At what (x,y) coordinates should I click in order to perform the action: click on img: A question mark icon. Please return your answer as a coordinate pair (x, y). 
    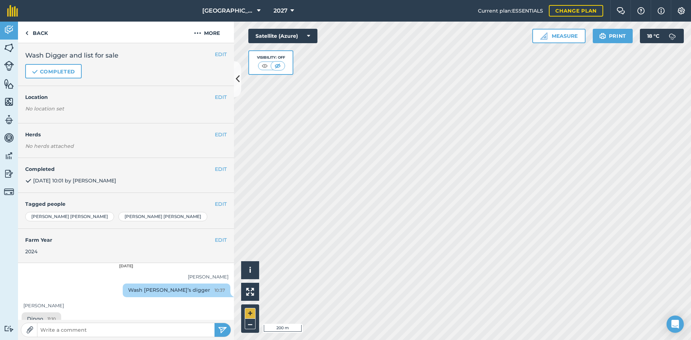
    Looking at the image, I should click on (641, 11).